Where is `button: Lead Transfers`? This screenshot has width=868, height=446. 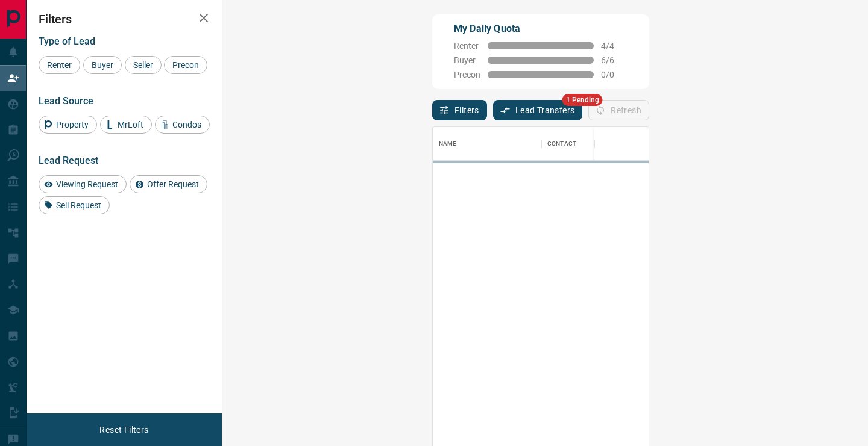 button: Lead Transfers is located at coordinates (537, 110).